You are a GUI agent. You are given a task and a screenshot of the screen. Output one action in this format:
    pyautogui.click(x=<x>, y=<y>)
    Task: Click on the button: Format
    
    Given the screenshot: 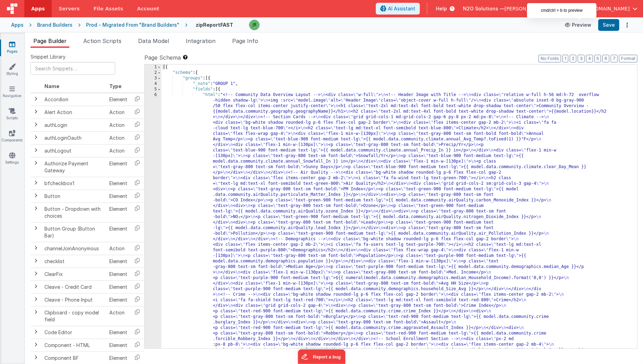 What is the action you would take?
    pyautogui.click(x=628, y=59)
    